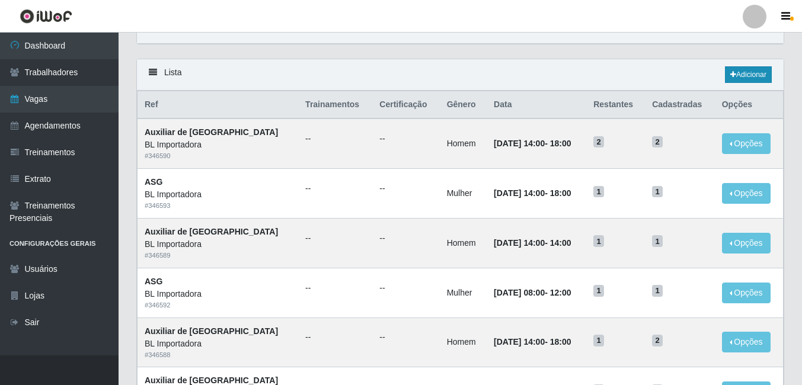 This screenshot has width=802, height=385. What do you see at coordinates (560, 243) in the screenshot?
I see `time: 14:00` at bounding box center [560, 243].